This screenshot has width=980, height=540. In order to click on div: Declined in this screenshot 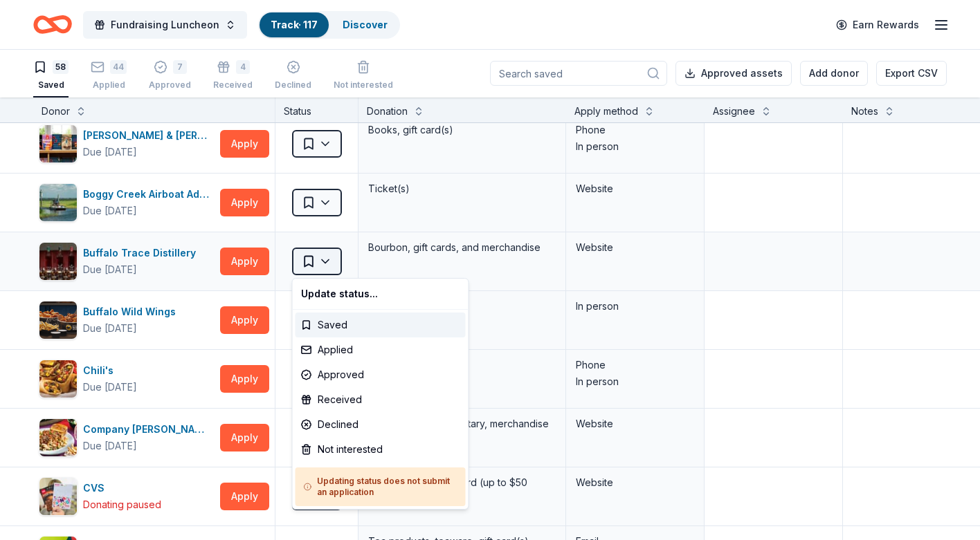, I will do `click(381, 425)`.